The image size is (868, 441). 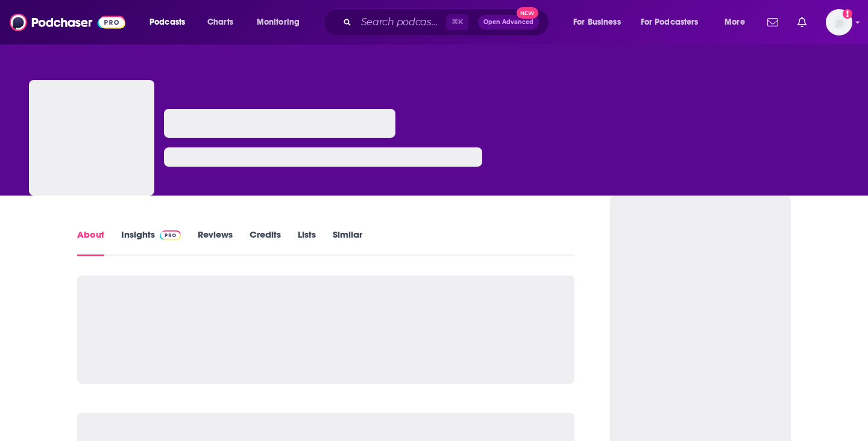 What do you see at coordinates (167, 23) in the screenshot?
I see `span: Podcasts` at bounding box center [167, 23].